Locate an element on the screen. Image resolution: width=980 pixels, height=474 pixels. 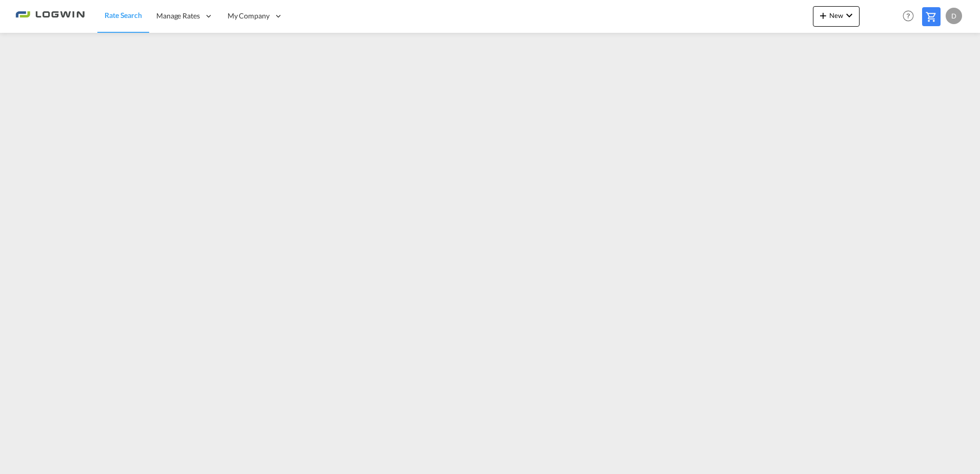
md-icon: icon-chevron-down is located at coordinates (850, 15).